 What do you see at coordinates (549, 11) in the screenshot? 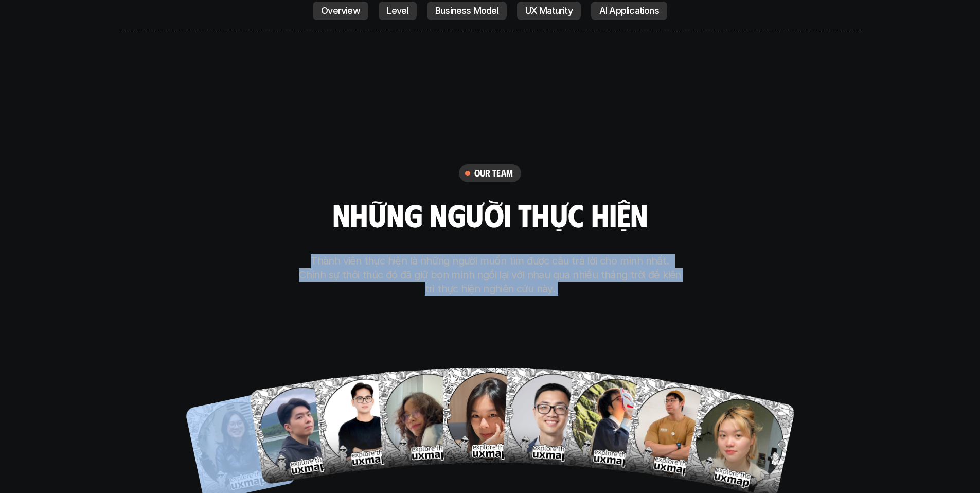
I see `a: UX Maturity` at bounding box center [549, 11].